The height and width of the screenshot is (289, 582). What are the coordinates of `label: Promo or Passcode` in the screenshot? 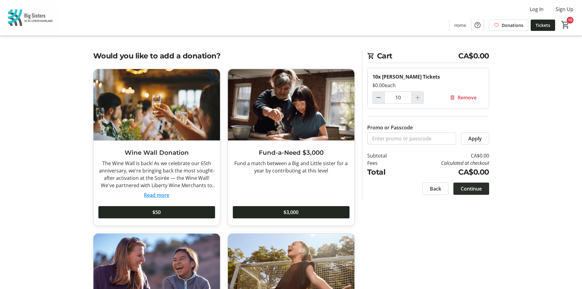 It's located at (390, 127).